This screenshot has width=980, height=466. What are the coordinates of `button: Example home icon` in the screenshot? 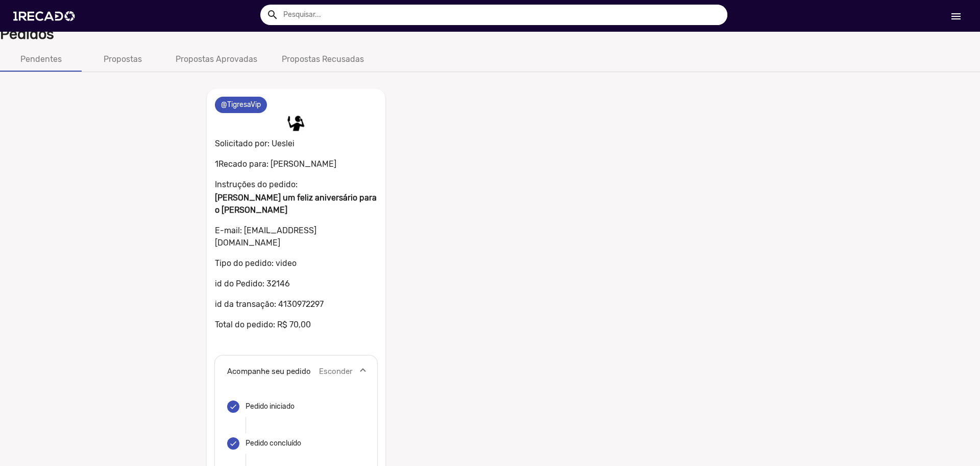 It's located at (271, 14).